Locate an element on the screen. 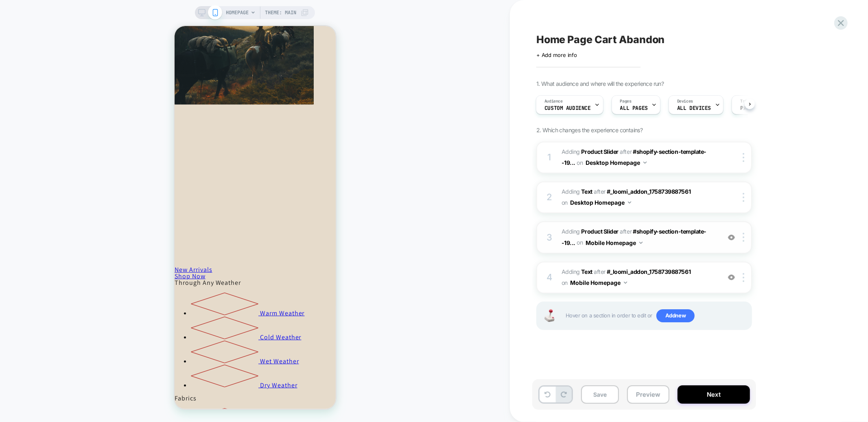 The image size is (868, 422). div: 1 is located at coordinates (550, 157).